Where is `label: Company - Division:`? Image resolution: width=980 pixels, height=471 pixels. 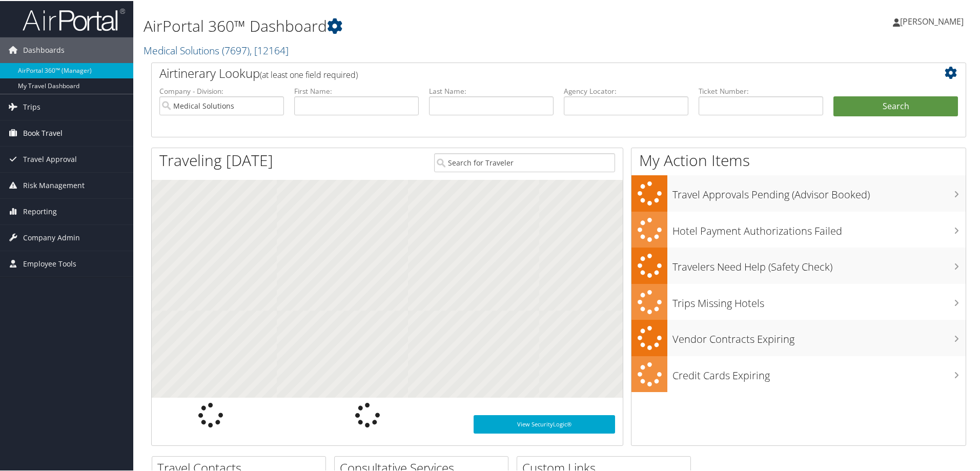 label: Company - Division: is located at coordinates (221, 90).